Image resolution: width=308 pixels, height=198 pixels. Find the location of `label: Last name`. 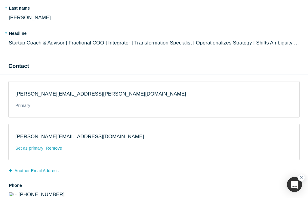

label: Last name is located at coordinates (154, 7).